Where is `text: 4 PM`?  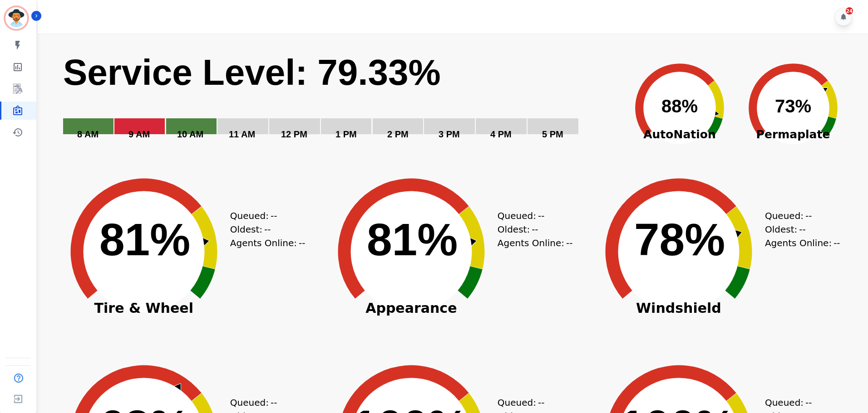 text: 4 PM is located at coordinates (501, 134).